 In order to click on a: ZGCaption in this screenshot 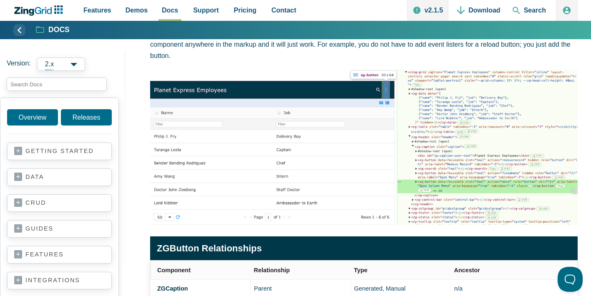, I will do `click(173, 288)`.